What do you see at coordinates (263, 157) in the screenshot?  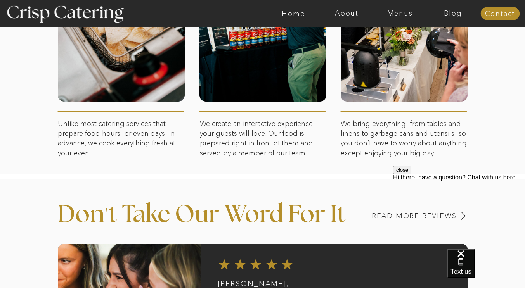 I see `p: We create an interactive experience your guests will love. Our food is prepared right in front of...` at bounding box center [263, 157].